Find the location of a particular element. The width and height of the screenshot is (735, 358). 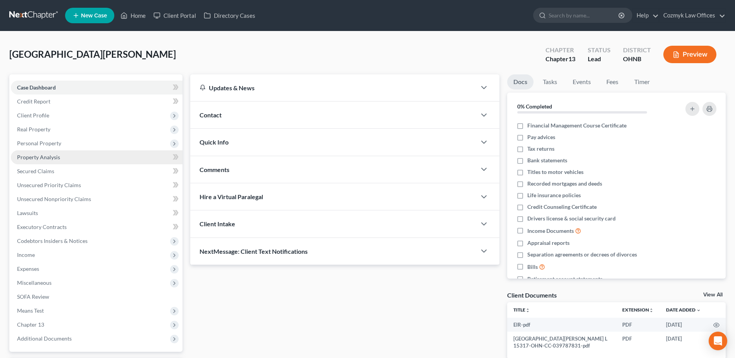

span: Credit Counseling Certificate is located at coordinates (562, 207).